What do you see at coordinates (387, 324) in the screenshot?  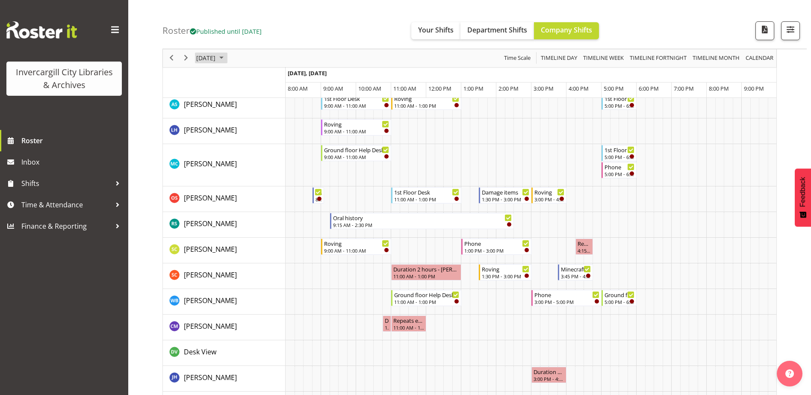 I see `div: Chamique Mamolo"s event - Duration 0 hours - Chamique Mamolo Begin From Thursday, October 9, 2025...` at bounding box center [387, 324].